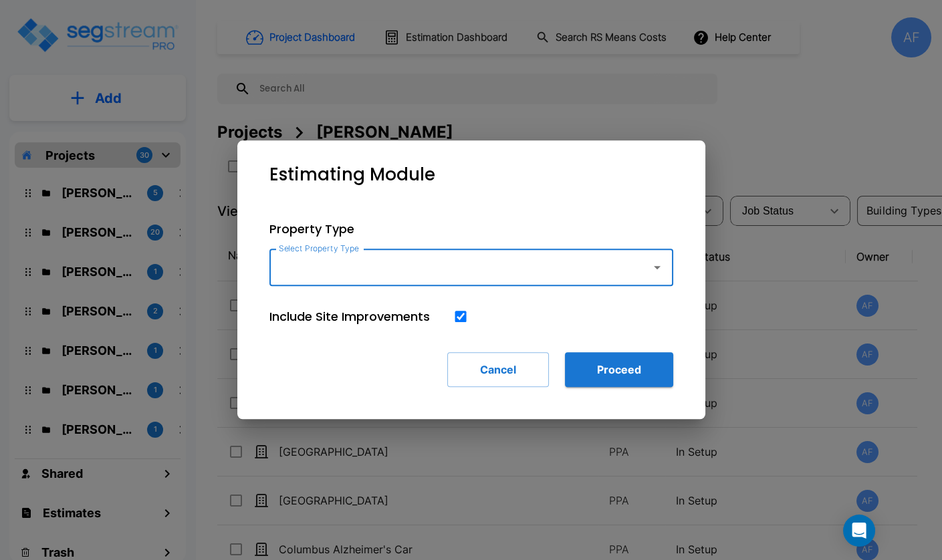 The width and height of the screenshot is (942, 560). What do you see at coordinates (619, 370) in the screenshot?
I see `button: Proceed` at bounding box center [619, 370].